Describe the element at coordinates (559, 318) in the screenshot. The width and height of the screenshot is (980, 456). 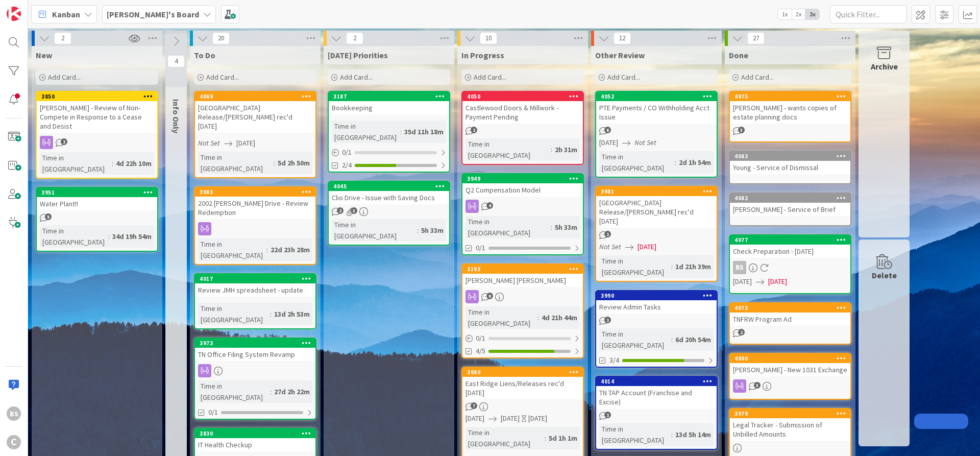
I see `div: 4d 21h 44m` at that location.